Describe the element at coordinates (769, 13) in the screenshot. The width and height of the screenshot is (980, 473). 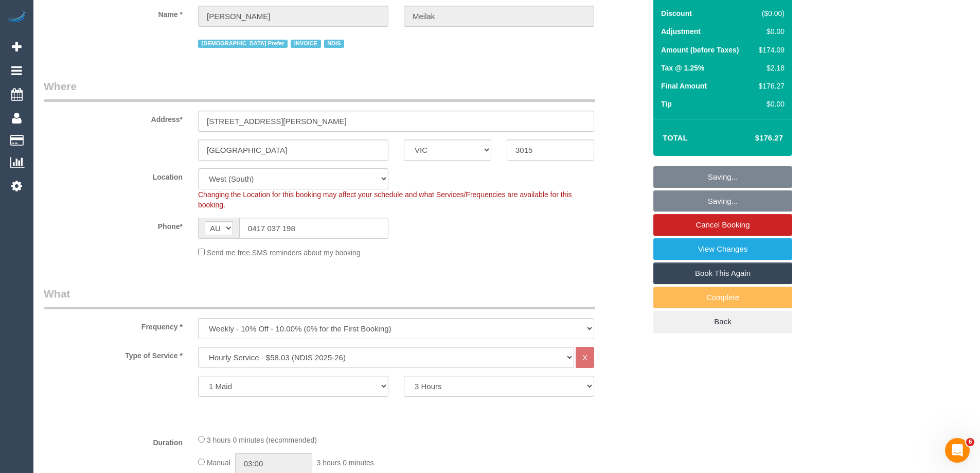
I see `div: ($0.00)` at that location.